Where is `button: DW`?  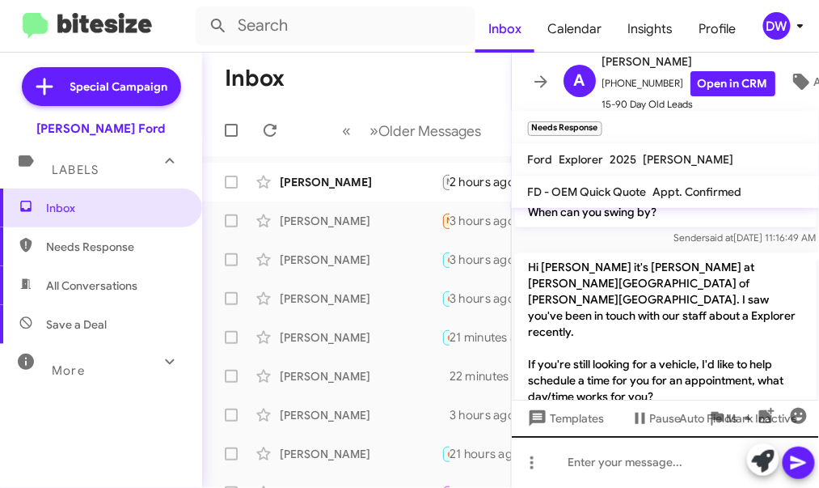 button: DW is located at coordinates (776, 26).